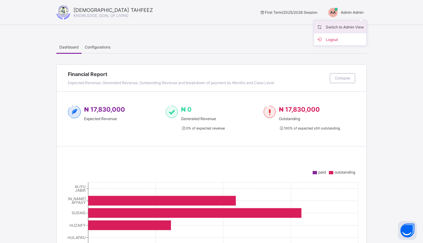 This screenshot has height=243, width=423. What do you see at coordinates (80, 190) in the screenshot?
I see `tspan: JABIR` at bounding box center [80, 190].